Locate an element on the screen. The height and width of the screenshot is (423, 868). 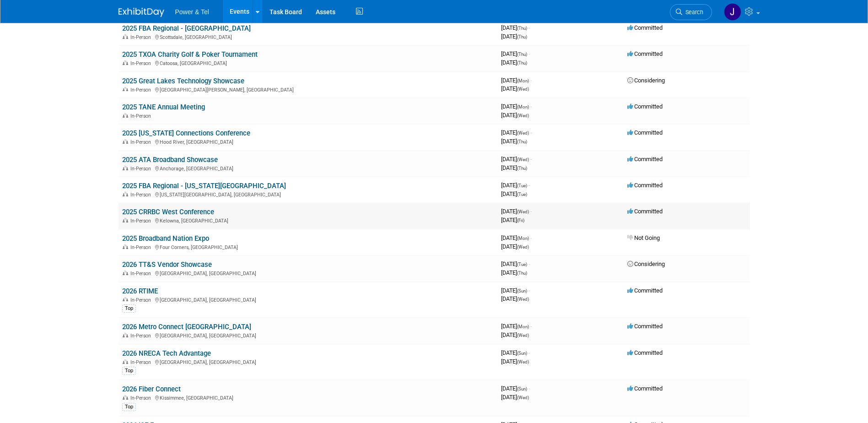
span: Search is located at coordinates (693, 12).